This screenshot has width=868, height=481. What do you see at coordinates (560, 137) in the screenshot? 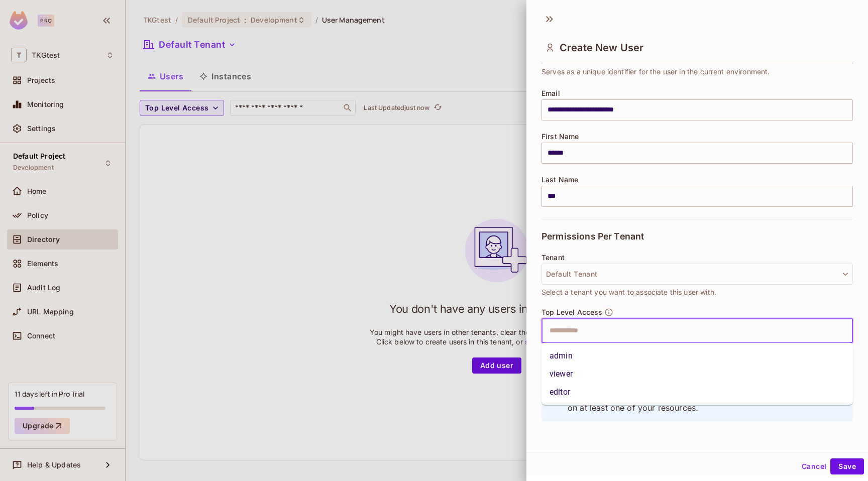
I see `span: First Name` at bounding box center [560, 137].